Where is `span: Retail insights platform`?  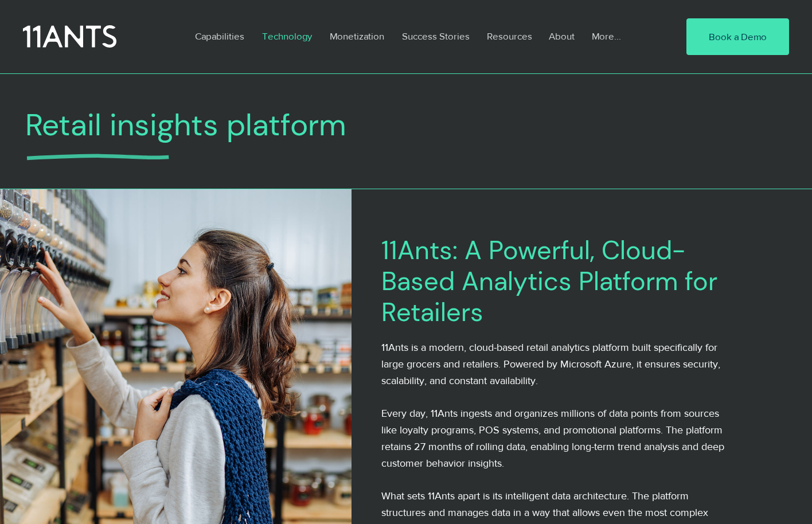
span: Retail insights platform is located at coordinates (185, 125).